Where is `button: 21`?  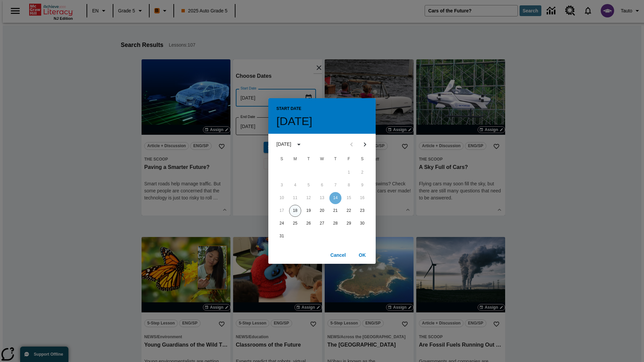 button: 21 is located at coordinates (336, 211).